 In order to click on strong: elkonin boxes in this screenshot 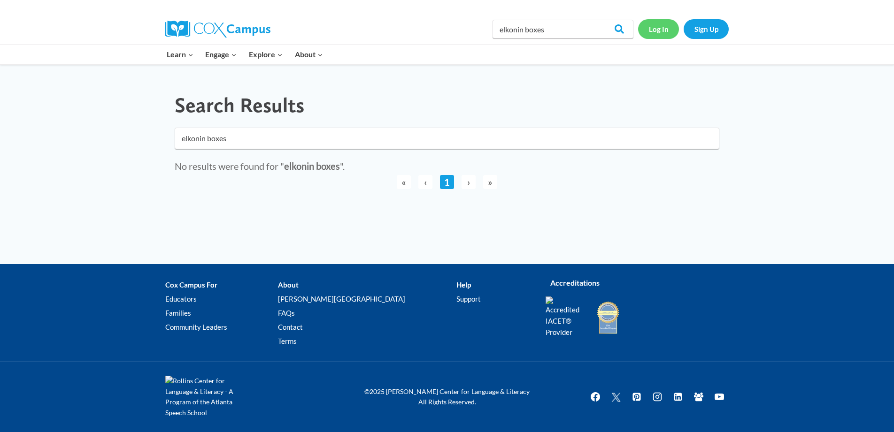, I will do `click(312, 166)`.